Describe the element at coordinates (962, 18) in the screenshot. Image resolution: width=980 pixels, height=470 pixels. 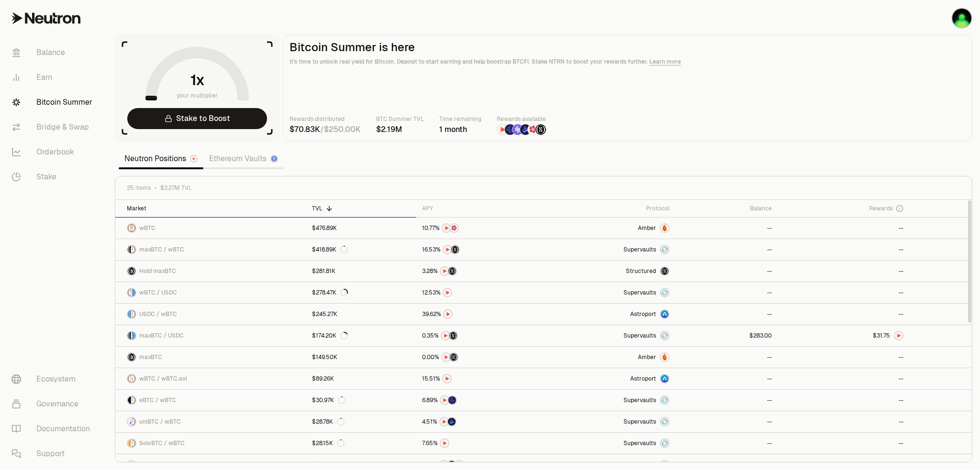
I see `img: Atom Wallet` at that location.